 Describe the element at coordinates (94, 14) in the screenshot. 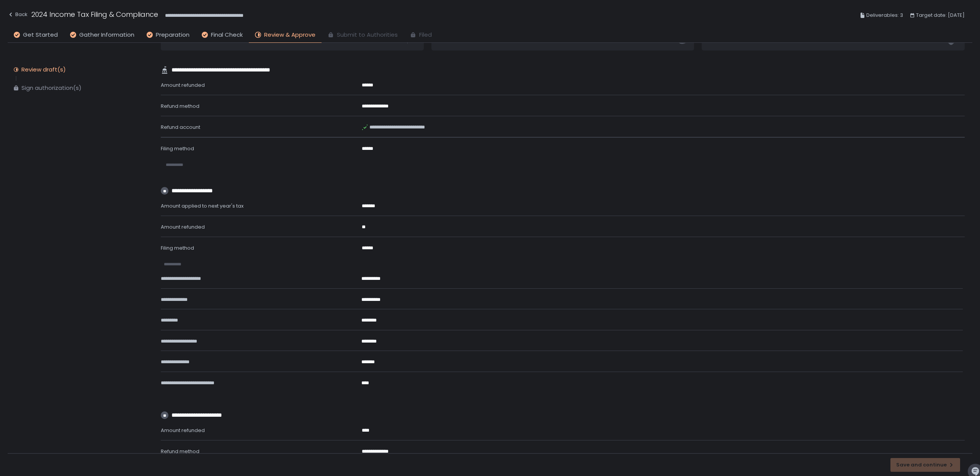

I see `h1: 2024 Income Tax Filing & Compliance` at that location.